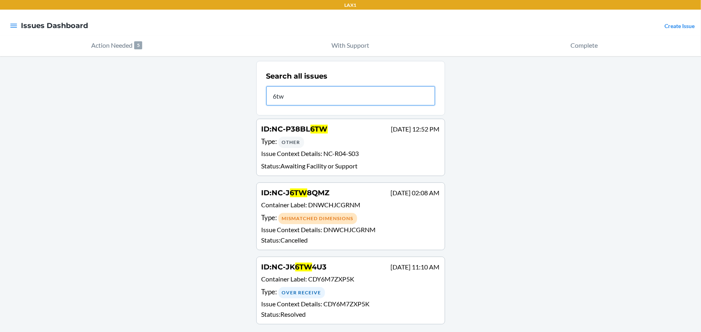 This screenshot has width=701, height=332. What do you see at coordinates (281, 193) in the screenshot?
I see `span: NC-J` at bounding box center [281, 193].